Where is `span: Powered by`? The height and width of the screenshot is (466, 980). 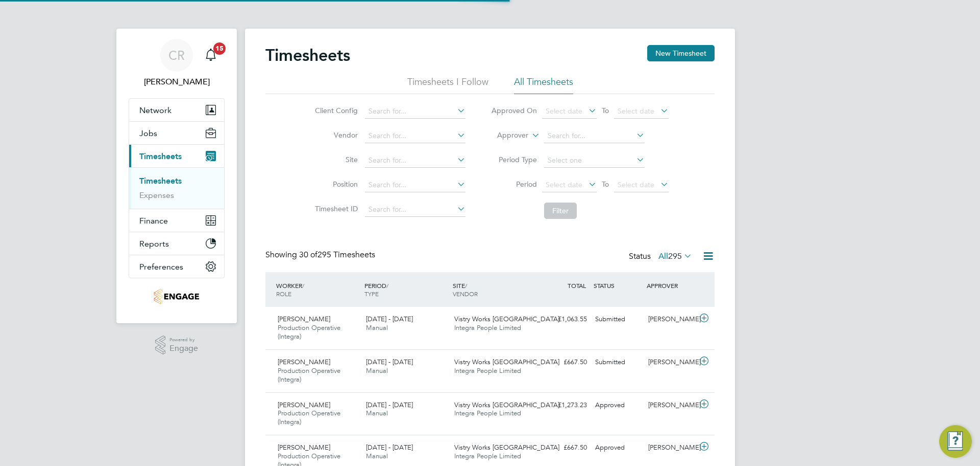
span: Powered by is located at coordinates (184, 339).